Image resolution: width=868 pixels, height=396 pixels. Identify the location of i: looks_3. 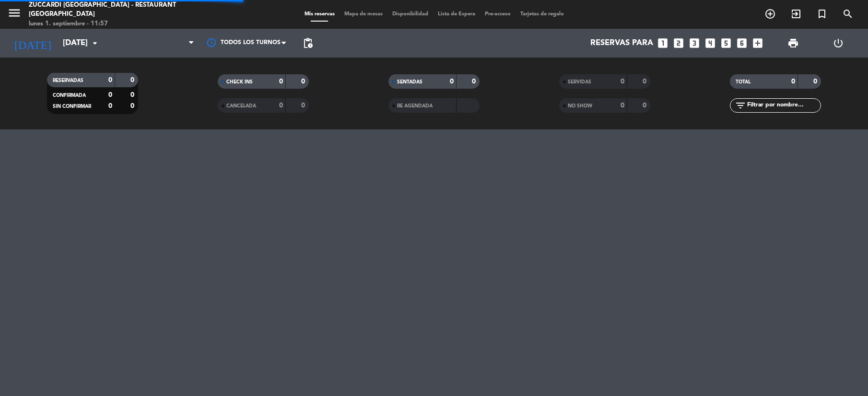
(694, 43).